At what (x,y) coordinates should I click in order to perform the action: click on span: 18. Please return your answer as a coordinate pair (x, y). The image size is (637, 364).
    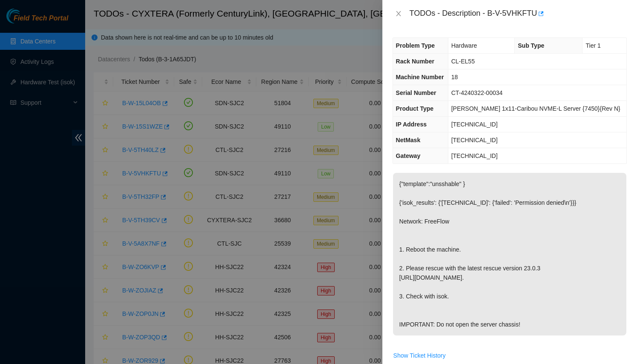
    Looking at the image, I should click on (455, 77).